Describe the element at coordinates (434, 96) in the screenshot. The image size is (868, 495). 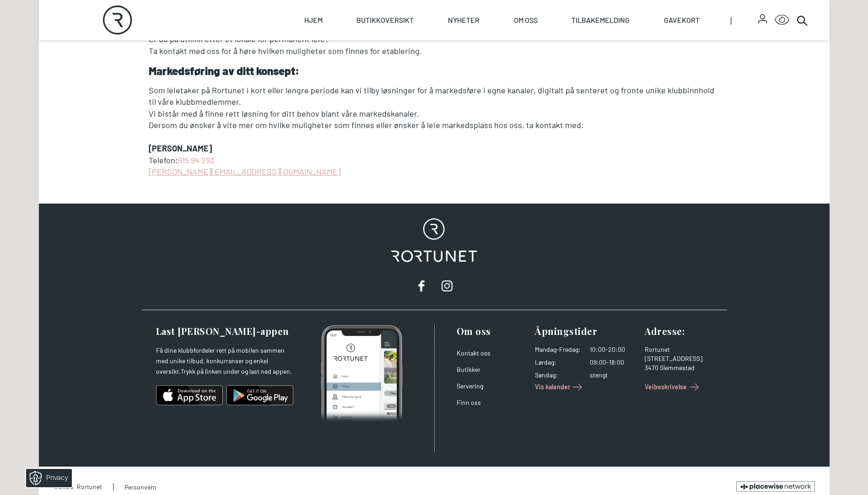
I see `p: Som leietaker på Rortunet i kort eller lengre periode kan vi tilby løsninger for å markedsføre i ...` at that location.